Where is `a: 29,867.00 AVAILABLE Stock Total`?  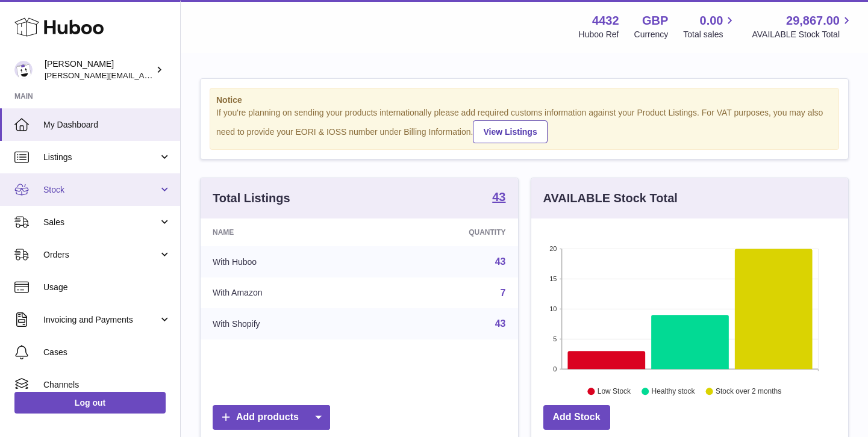 a: 29,867.00 AVAILABLE Stock Total is located at coordinates (802, 27).